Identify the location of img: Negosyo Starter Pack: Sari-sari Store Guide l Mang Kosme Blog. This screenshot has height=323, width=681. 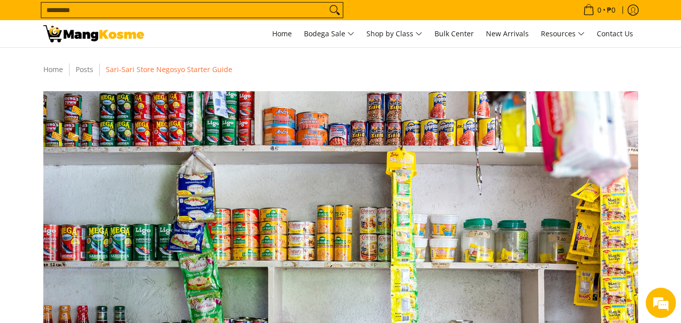
(94, 34).